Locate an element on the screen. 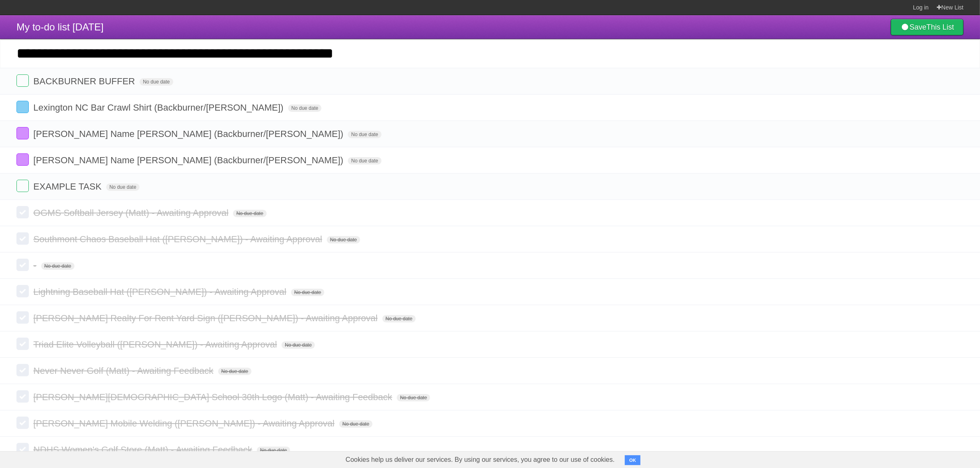  button: OK is located at coordinates (633, 461).